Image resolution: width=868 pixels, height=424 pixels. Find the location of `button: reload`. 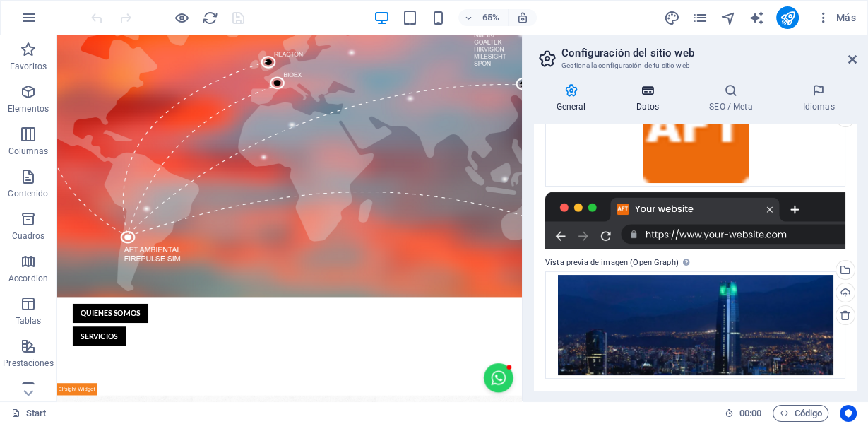

button: reload is located at coordinates (210, 18).